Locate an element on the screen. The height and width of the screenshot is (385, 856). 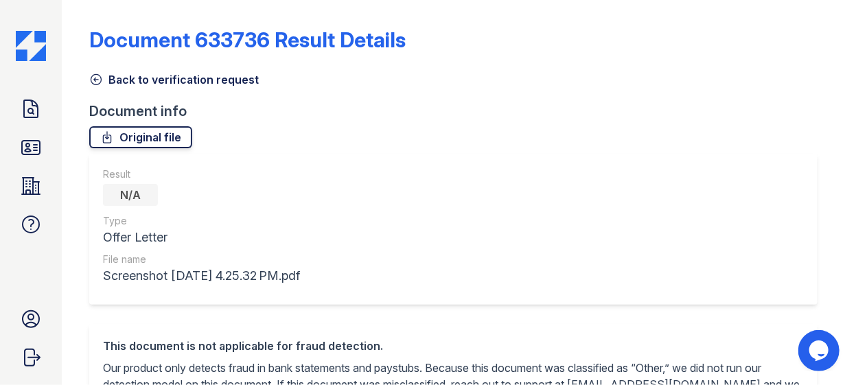
div: Result is located at coordinates (201, 174).